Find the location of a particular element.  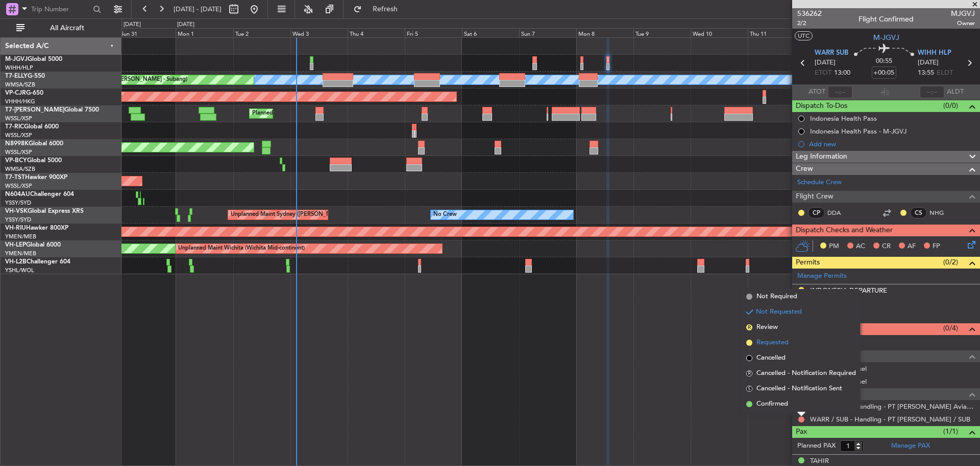

div: Sat 6 is located at coordinates (491, 32).